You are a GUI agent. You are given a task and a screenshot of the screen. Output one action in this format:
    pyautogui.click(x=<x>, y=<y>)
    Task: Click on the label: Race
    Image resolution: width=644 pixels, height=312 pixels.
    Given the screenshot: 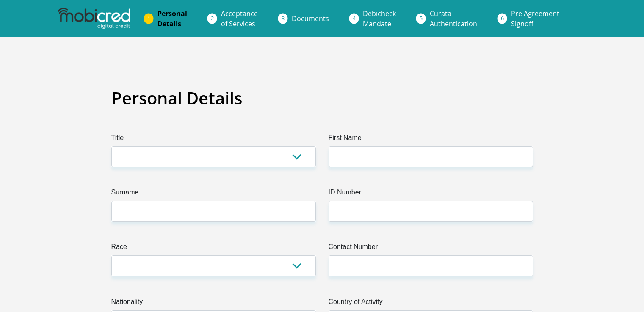 What is the action you would take?
    pyautogui.click(x=213, y=249)
    